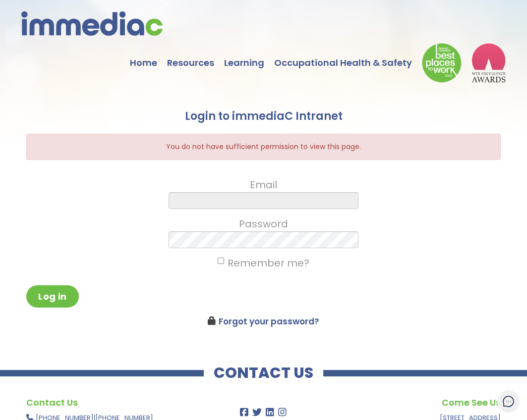 This screenshot has width=527, height=420. What do you see at coordinates (264, 263) in the screenshot?
I see `label: Remember me?` at bounding box center [264, 263].